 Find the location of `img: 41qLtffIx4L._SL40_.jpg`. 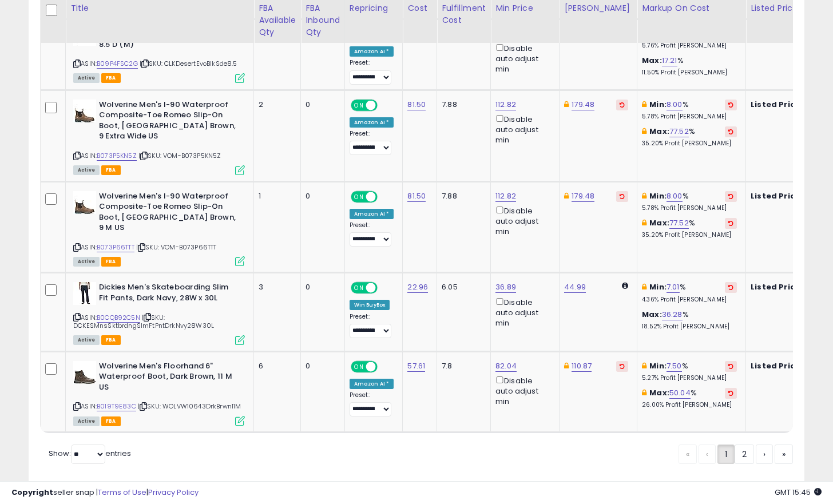

img: 41qLtffIx4L._SL40_.jpg is located at coordinates (84, 203).